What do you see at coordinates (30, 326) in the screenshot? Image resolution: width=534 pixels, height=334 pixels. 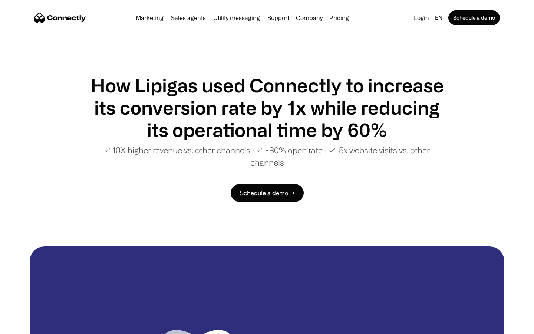 I see `ul: Language list` at bounding box center [30, 326].